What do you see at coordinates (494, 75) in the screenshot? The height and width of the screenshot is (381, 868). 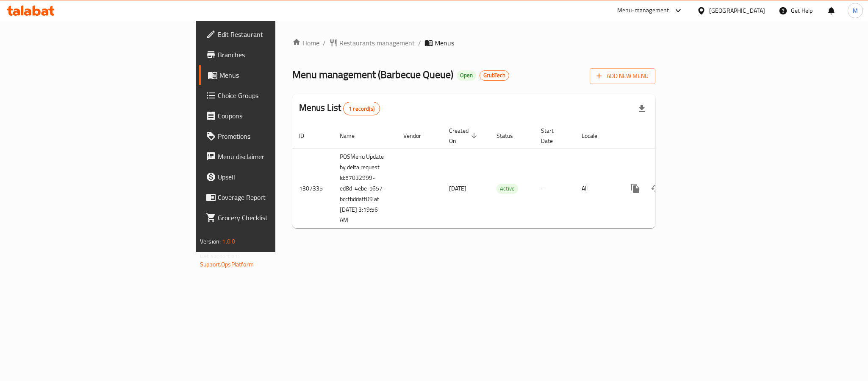 I see `span: GrubTech` at bounding box center [494, 75].